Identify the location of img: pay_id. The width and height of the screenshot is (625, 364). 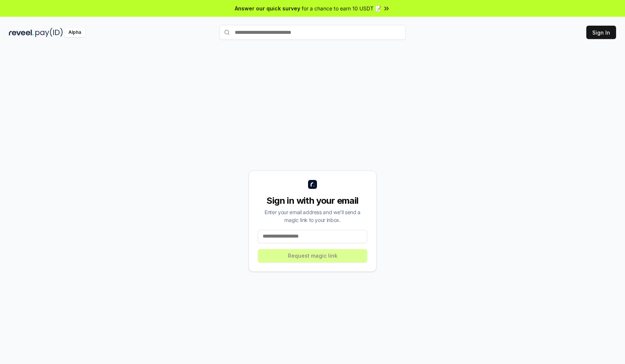
(49, 32).